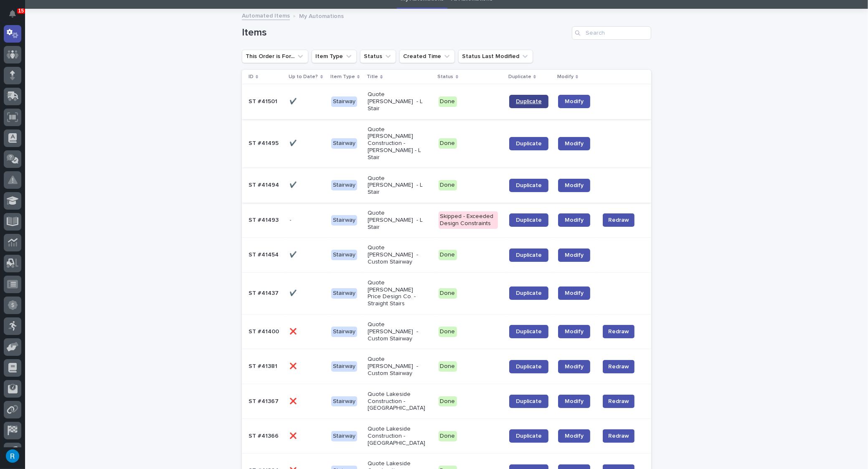 Image resolution: width=868 pixels, height=469 pixels. What do you see at coordinates (405, 33) in the screenshot?
I see `h1: Items` at bounding box center [405, 33].